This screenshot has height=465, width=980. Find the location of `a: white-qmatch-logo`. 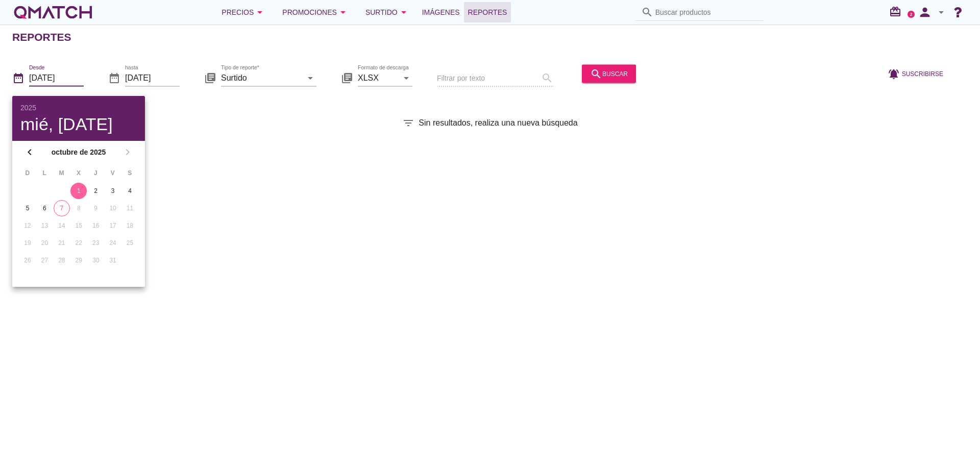

a: white-qmatch-logo is located at coordinates (53, 12).